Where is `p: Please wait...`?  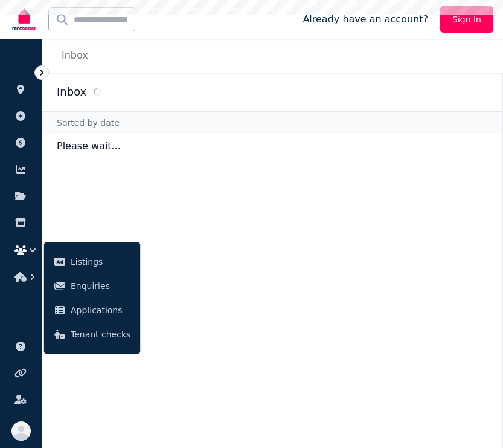 p: Please wait... is located at coordinates (273, 146).